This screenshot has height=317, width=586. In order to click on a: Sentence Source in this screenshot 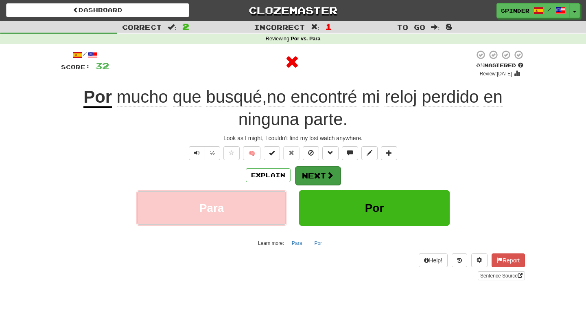, I will do `click(502, 276)`.